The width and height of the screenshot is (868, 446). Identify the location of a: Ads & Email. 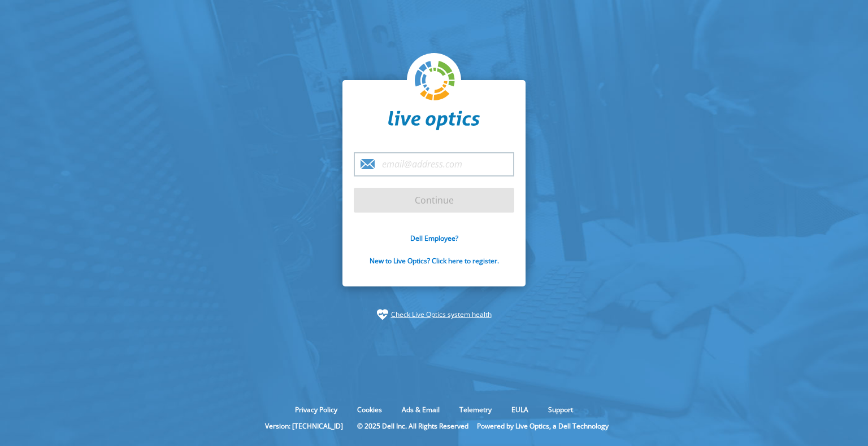
(421, 410).